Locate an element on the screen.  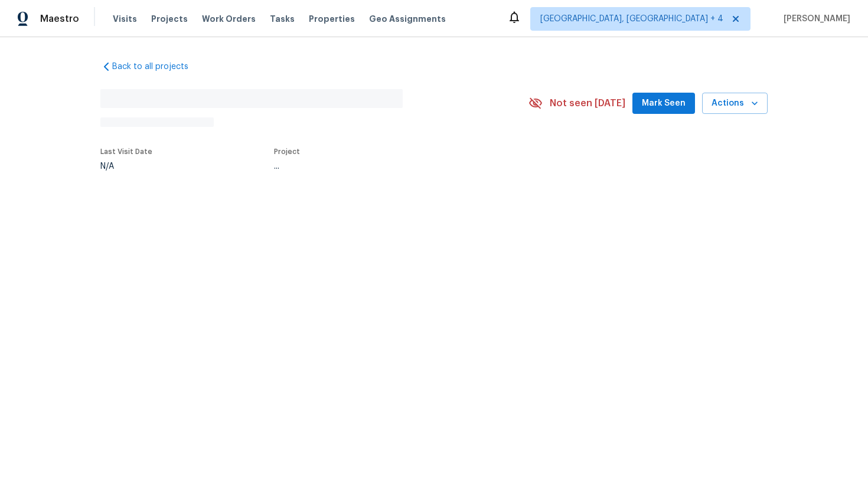
span: Work Orders is located at coordinates (228, 19).